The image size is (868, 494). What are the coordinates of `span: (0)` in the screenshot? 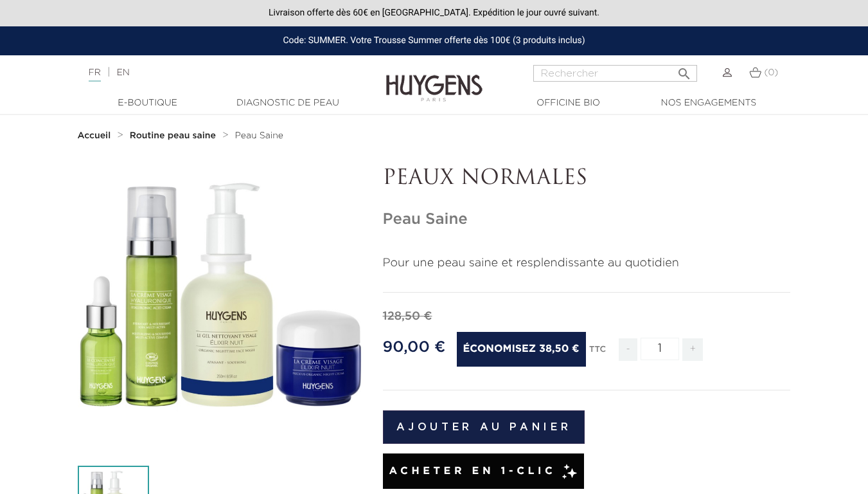 It's located at (771, 73).